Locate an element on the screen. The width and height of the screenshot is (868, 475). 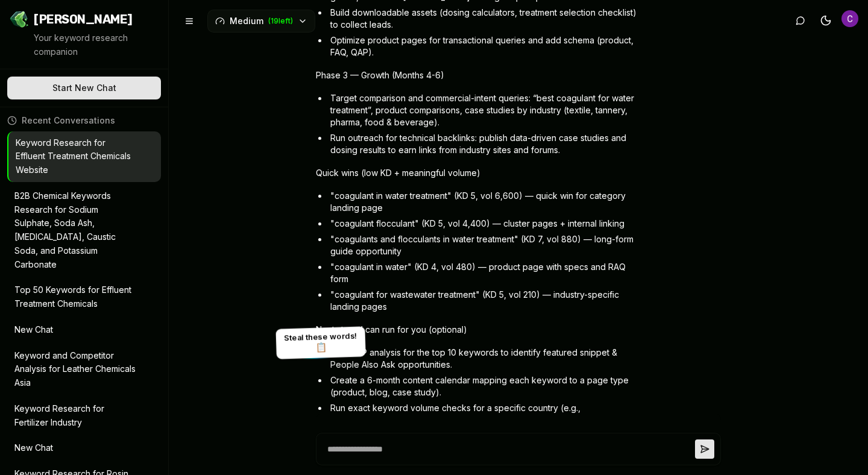
span: Recent Conversations is located at coordinates (68, 120).